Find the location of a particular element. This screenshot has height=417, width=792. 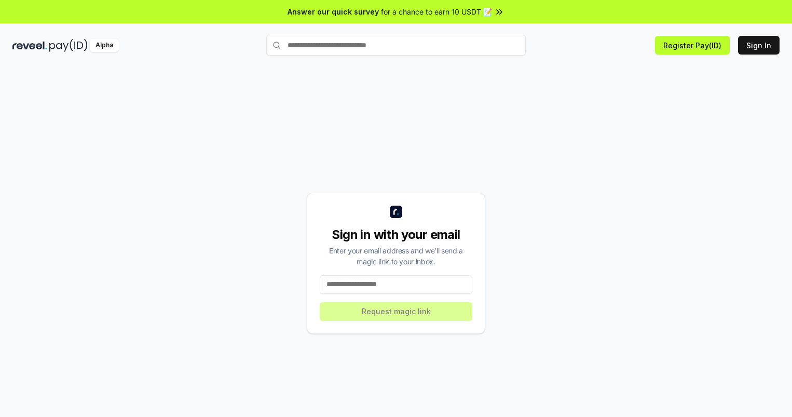

span: for a chance to earn 10 USDT 📝 is located at coordinates (436, 11).